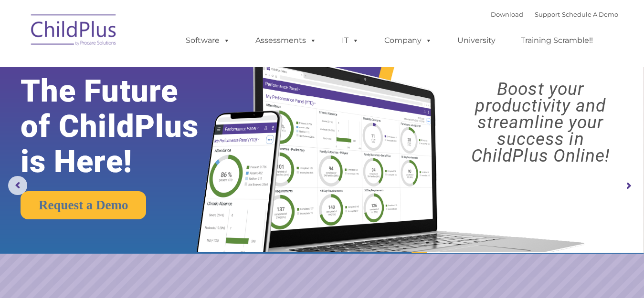  I want to click on rs-layer: Boost your productivity and streamline your success in ChildPlus Online!, so click(540, 122).